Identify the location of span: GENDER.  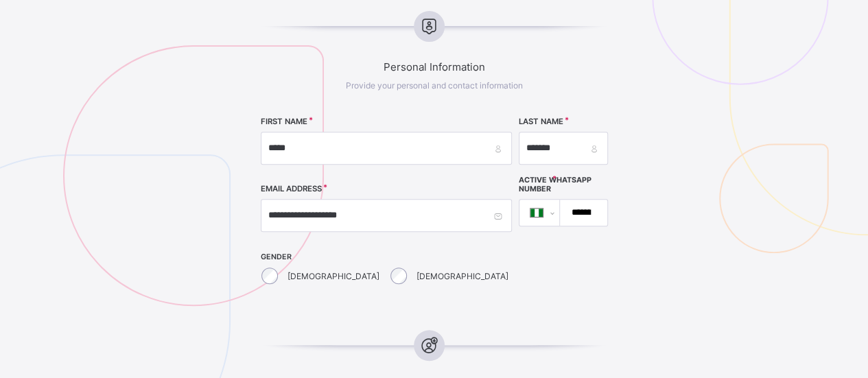
(386, 256).